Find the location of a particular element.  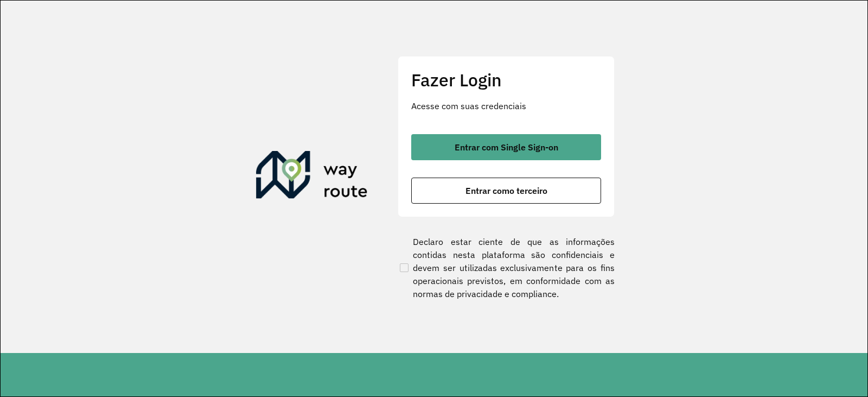

img: Roteirizador AmbevTech is located at coordinates (312, 177).